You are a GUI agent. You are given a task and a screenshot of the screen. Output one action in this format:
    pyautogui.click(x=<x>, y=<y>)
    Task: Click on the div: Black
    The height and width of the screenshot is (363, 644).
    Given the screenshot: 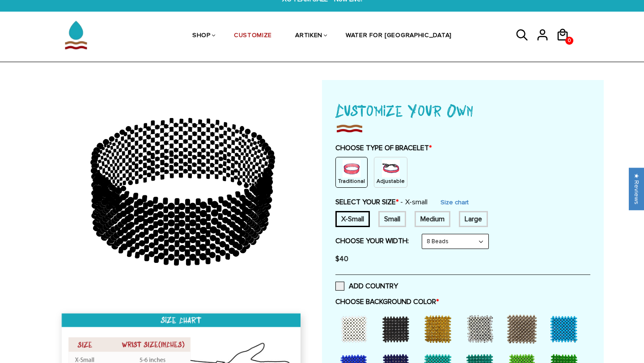 What is the action you would take?
    pyautogui.click(x=398, y=329)
    